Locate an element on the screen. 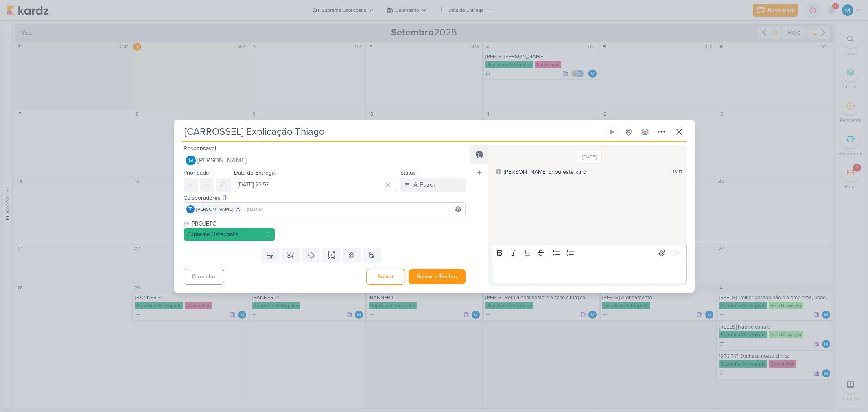  div: A Fazer is located at coordinates (424, 185).